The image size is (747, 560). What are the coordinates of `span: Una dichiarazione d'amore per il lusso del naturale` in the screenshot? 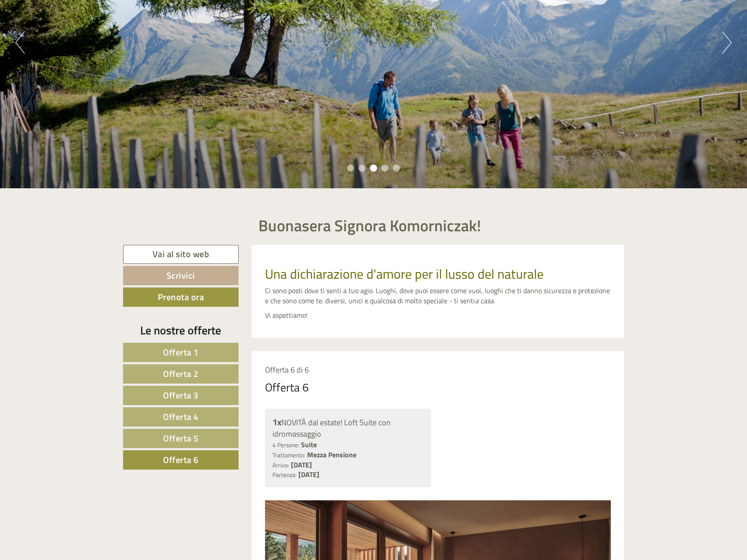 It's located at (404, 274).